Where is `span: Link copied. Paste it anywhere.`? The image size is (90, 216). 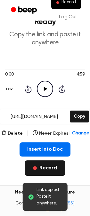 span: Link copied. Paste it anywhere. is located at coordinates (49, 197).